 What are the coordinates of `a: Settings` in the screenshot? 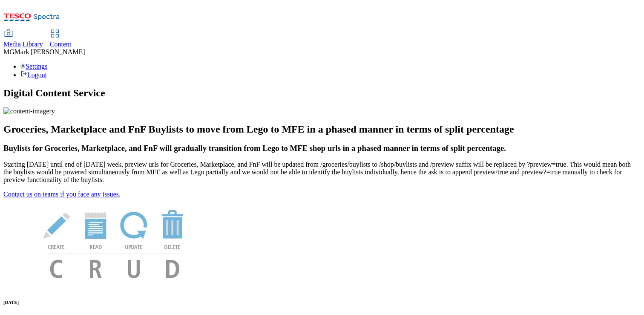 It's located at (34, 66).